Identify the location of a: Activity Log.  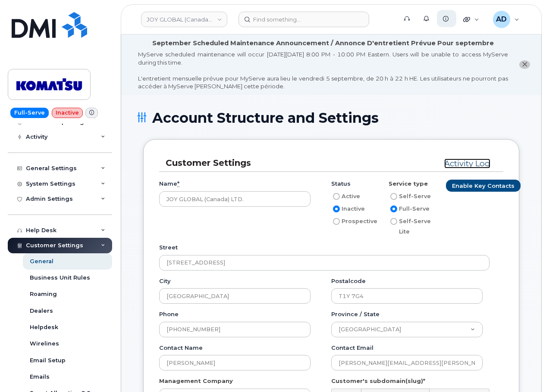
(467, 163).